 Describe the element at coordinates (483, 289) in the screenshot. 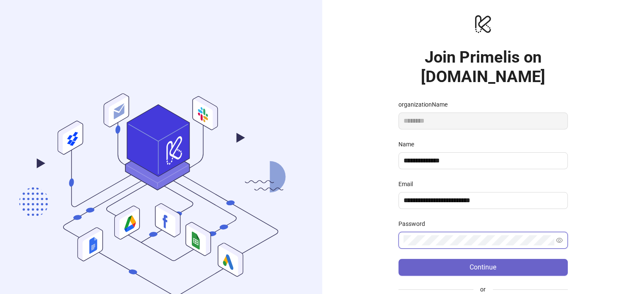

I see `span: or` at that location.